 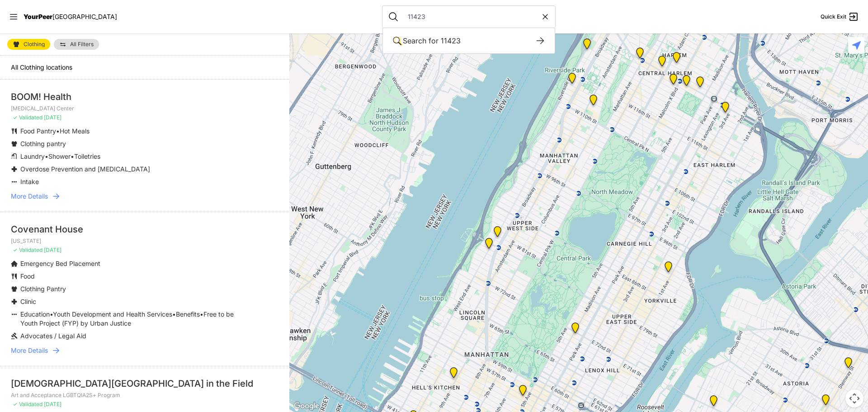 I want to click on input: Search, so click(x=471, y=17).